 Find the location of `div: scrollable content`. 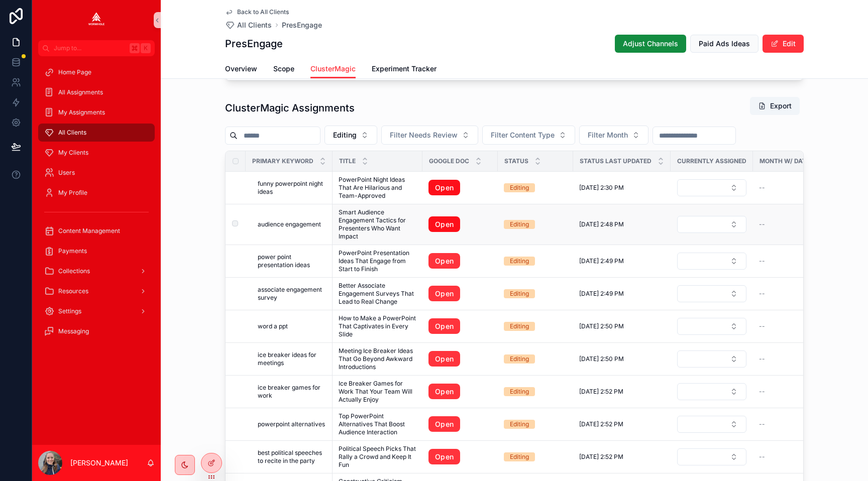

div: scrollable content is located at coordinates (96, 205).